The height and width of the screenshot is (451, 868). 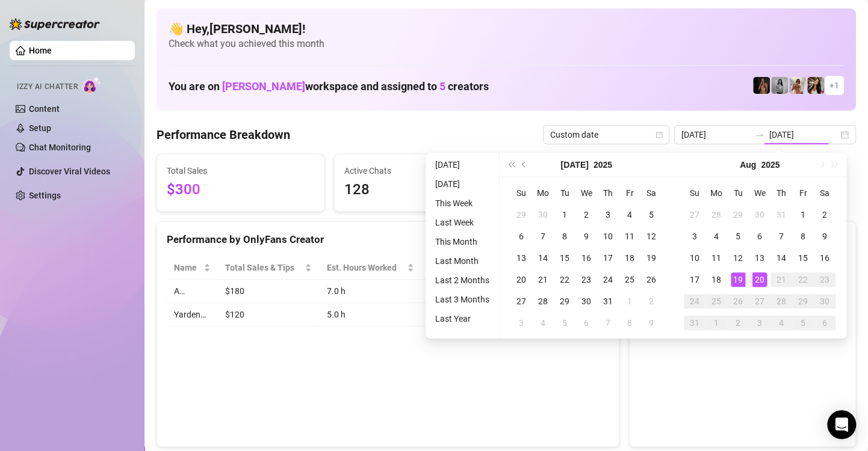 I want to click on span: 5, so click(x=443, y=86).